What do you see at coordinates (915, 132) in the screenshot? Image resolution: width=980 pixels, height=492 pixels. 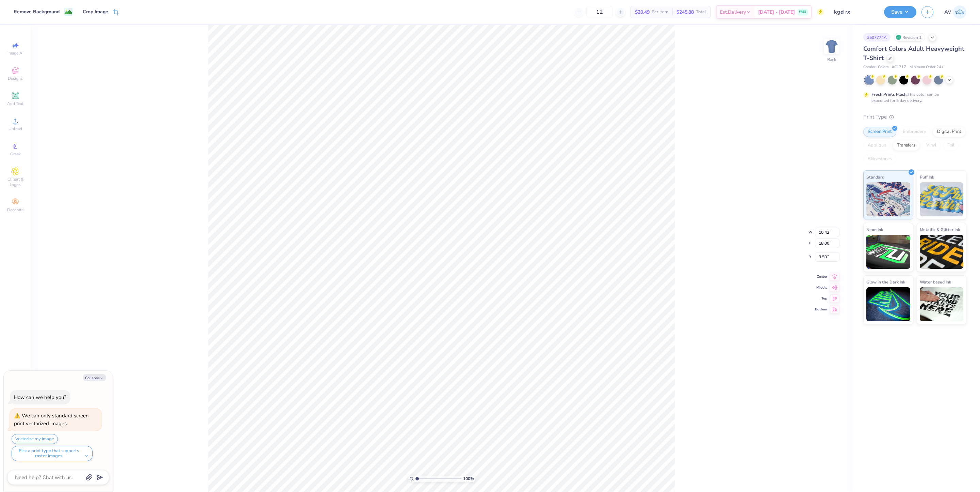 I see `div: Embroidery` at bounding box center [915, 132].